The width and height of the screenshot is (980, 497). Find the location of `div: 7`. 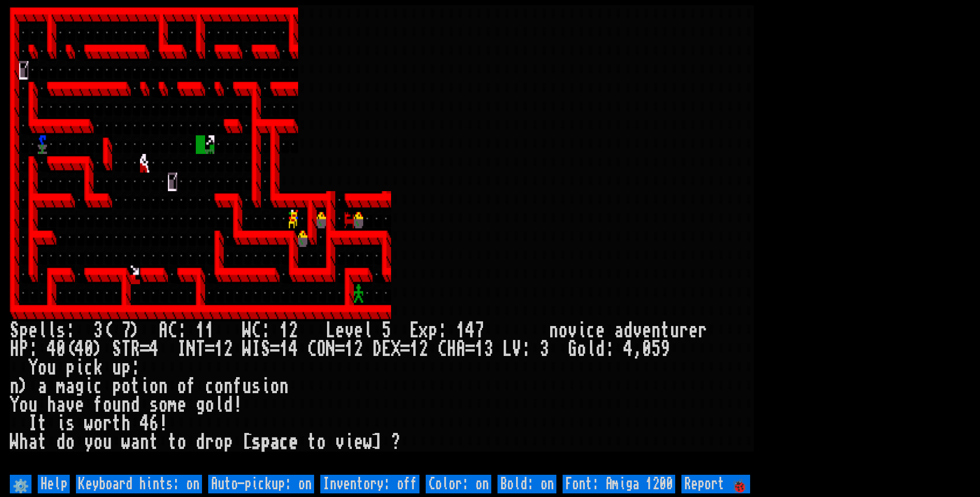

div: 7 is located at coordinates (479, 331).